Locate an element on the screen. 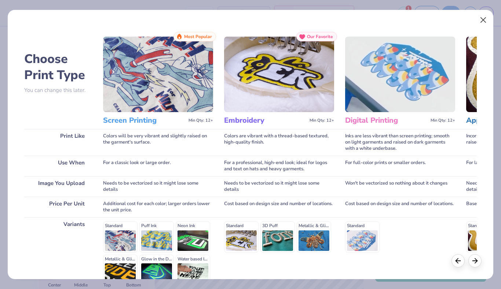  img: Digital Printing is located at coordinates (400, 74).